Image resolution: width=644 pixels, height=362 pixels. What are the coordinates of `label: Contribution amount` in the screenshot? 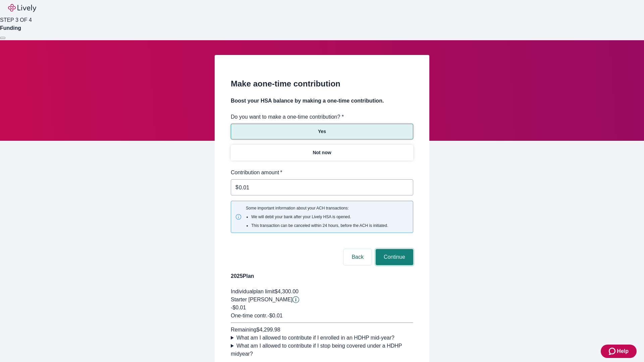 It's located at (257, 173).